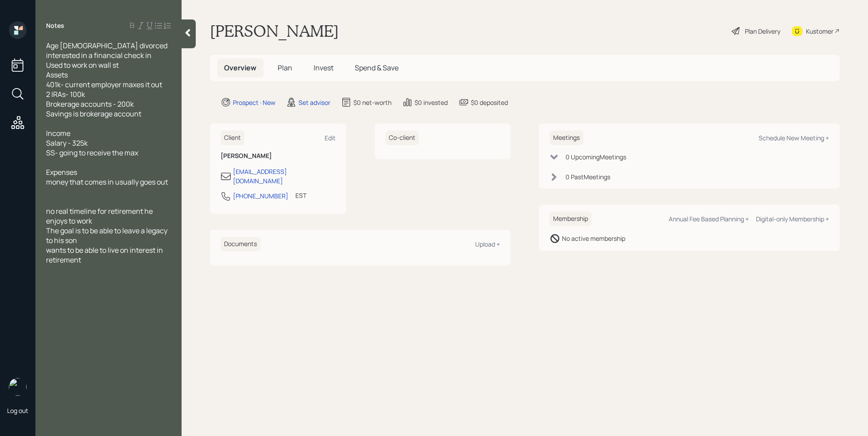  Describe the element at coordinates (376, 68) in the screenshot. I see `span: Spend & Save` at that location.